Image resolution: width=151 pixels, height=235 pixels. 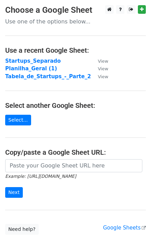 I want to click on a: Tabela_de_Startups_-_Parte_2, so click(x=48, y=77).